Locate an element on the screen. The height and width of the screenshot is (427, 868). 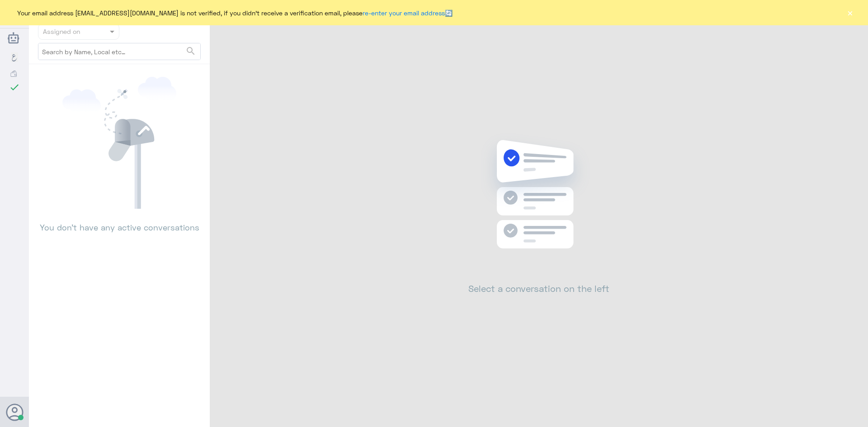
button: search is located at coordinates (191, 51).